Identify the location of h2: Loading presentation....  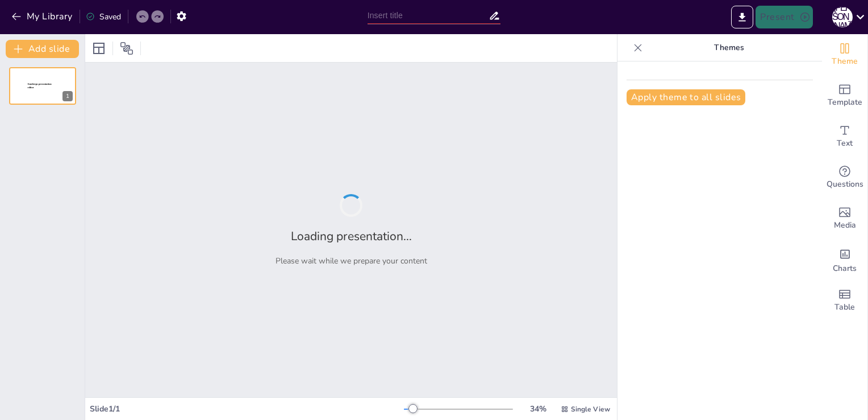
(351, 236).